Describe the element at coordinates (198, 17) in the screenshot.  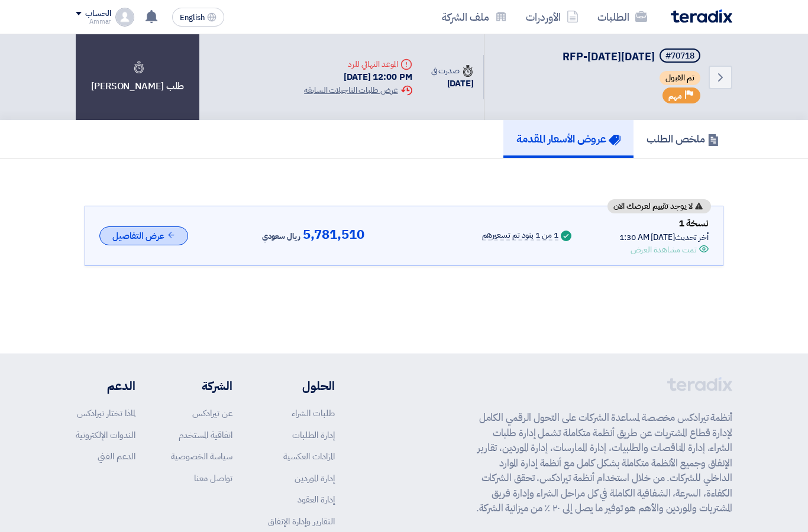
I see `button: English` at that location.